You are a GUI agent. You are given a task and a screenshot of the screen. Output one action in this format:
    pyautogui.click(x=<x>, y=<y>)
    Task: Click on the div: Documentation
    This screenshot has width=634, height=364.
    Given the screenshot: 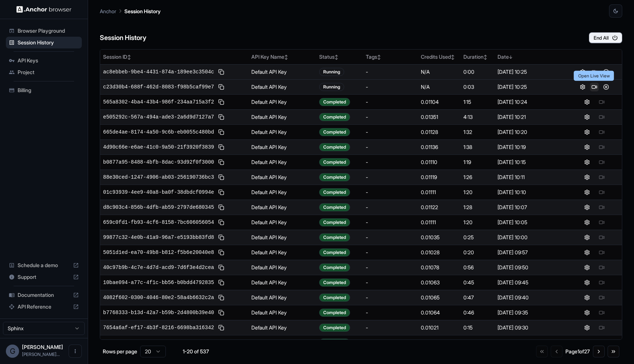 What is the action you would take?
    pyautogui.click(x=44, y=295)
    